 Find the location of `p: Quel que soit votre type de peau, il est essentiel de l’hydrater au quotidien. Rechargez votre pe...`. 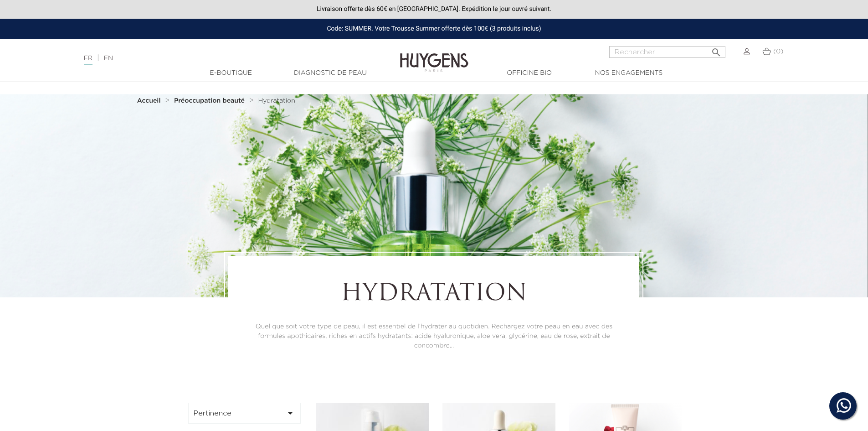

p: Quel que soit votre type de peau, il est essentiel de l’hydrater au quotidien. Rechargez votre pe... is located at coordinates (434, 336).